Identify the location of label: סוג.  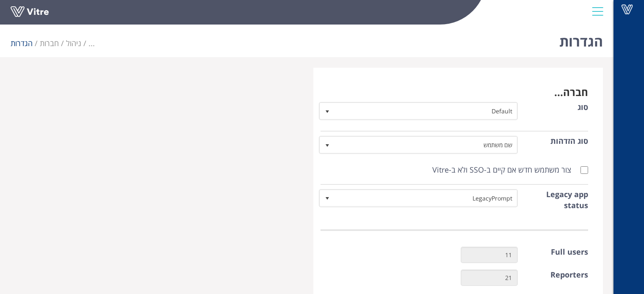
(582, 107).